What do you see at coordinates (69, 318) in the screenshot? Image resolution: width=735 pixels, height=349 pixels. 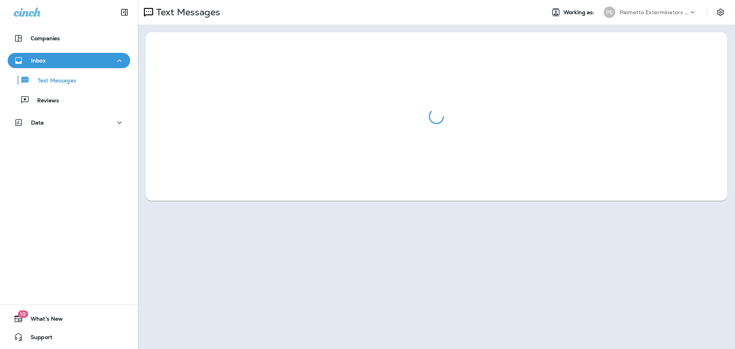 I see `button: 19What's New` at bounding box center [69, 318].